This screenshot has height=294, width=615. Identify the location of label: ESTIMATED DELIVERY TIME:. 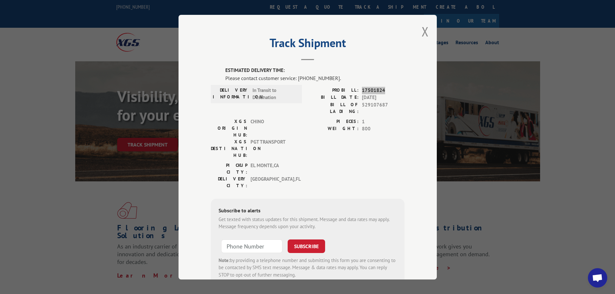
(315, 70).